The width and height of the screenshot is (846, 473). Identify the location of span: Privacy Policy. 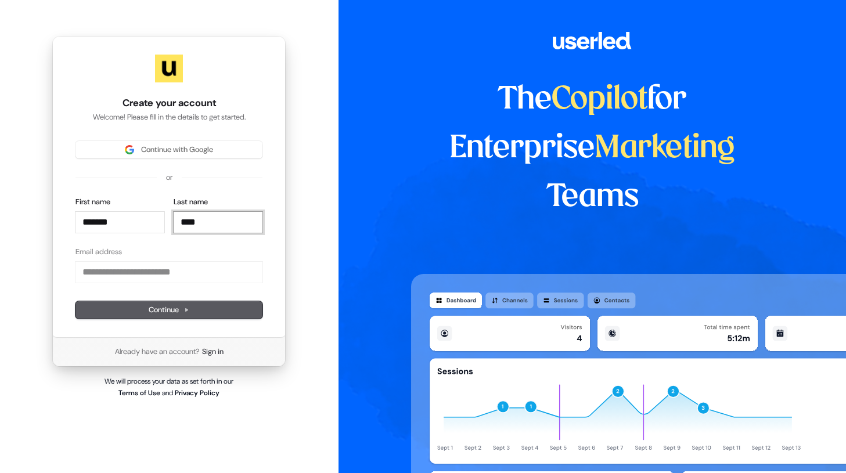
(197, 393).